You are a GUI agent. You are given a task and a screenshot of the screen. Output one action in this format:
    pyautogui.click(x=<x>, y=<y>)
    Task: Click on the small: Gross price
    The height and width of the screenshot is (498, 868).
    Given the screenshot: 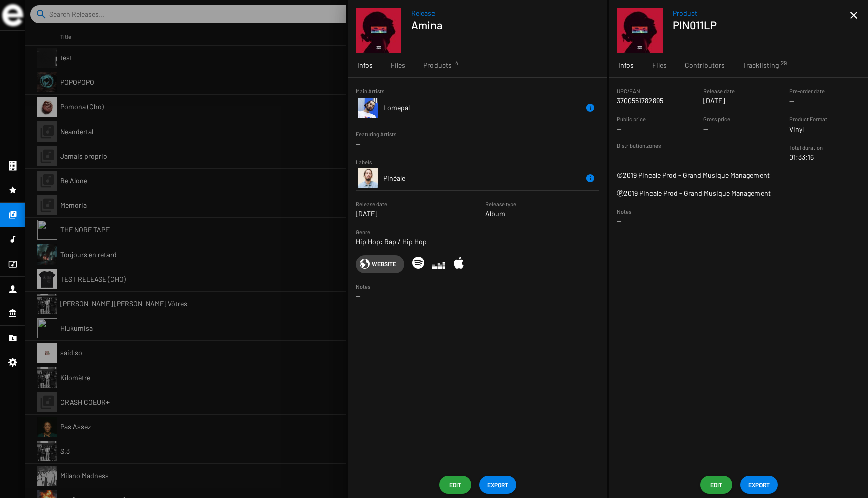 What is the action you would take?
    pyautogui.click(x=717, y=119)
    